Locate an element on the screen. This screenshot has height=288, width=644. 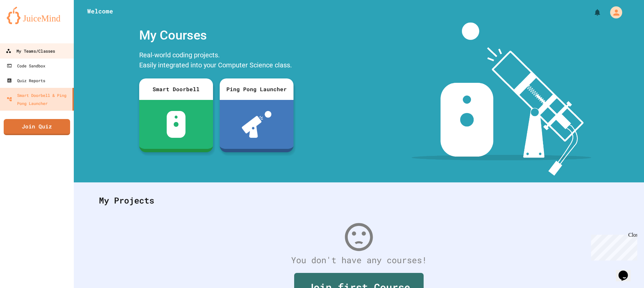
div: Smart Doorbell is located at coordinates (176, 89).